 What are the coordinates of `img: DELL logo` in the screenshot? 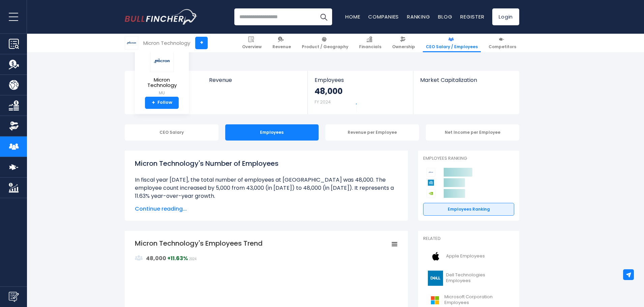 It's located at (436, 278).